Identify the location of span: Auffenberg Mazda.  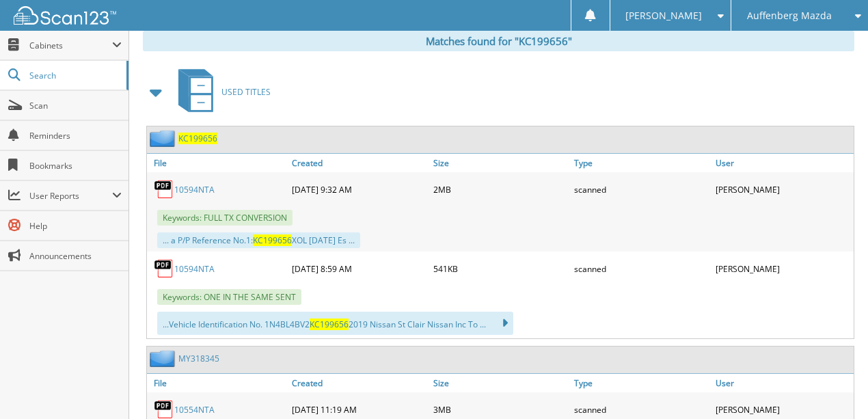
(790, 15).